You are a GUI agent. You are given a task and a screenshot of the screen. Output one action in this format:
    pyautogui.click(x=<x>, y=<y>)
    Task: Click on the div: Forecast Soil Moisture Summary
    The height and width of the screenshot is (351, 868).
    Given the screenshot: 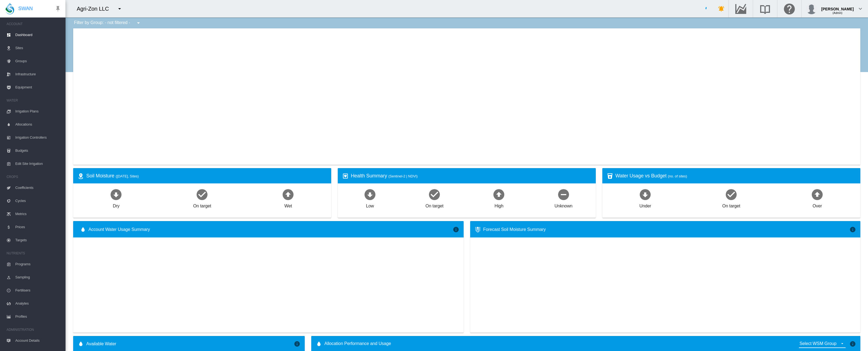 What is the action you would take?
    pyautogui.click(x=667, y=229)
    